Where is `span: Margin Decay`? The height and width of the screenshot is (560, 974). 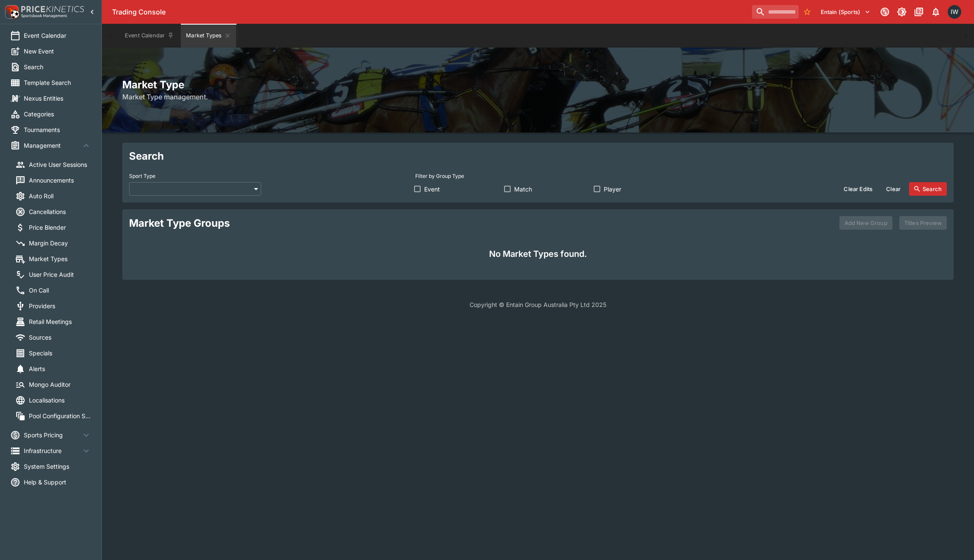
span: Margin Decay is located at coordinates (60, 243).